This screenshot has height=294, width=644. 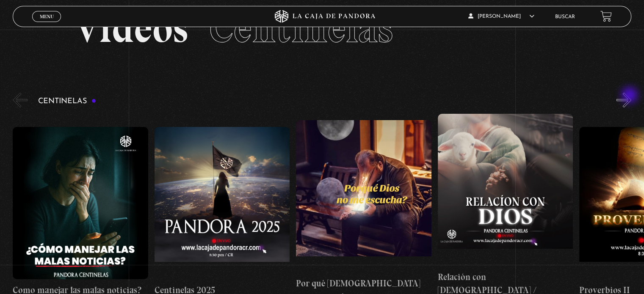 What do you see at coordinates (20, 100) in the screenshot?
I see `button: Previous` at bounding box center [20, 100].